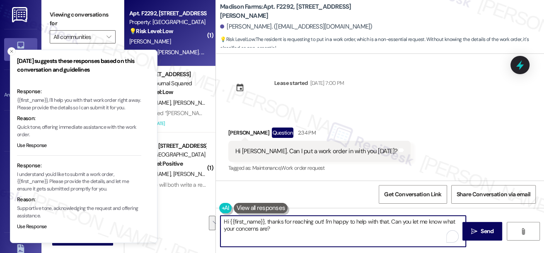 The image size is (544, 253). What do you see at coordinates (319, 168) in the screenshot?
I see `div: Tagged as:` at bounding box center [319, 168].